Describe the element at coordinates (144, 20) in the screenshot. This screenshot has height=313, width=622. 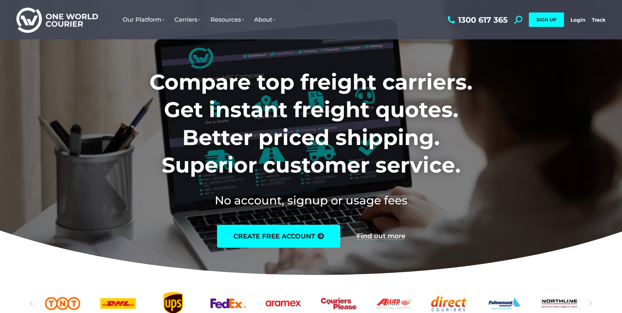
I see `a: Our Platform` at that location.